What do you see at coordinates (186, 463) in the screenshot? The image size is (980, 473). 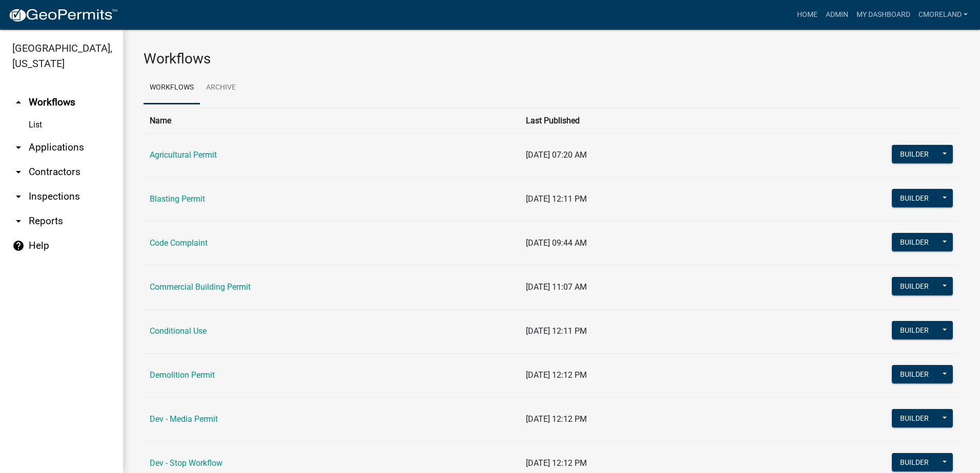 I see `a: Dev - Stop Workflow` at bounding box center [186, 463].